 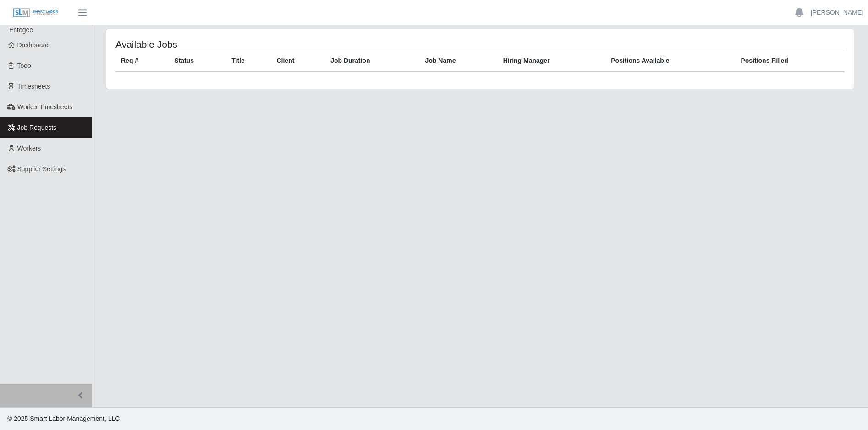 I want to click on th: Client, so click(x=298, y=61).